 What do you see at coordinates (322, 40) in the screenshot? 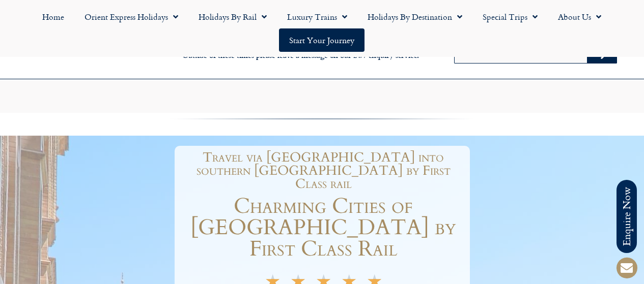
I see `a: Start your Journey` at bounding box center [322, 40].